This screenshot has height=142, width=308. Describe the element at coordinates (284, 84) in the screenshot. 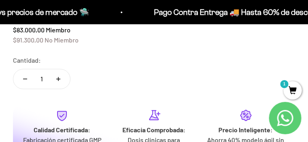

I see `mark: 1` at that location.